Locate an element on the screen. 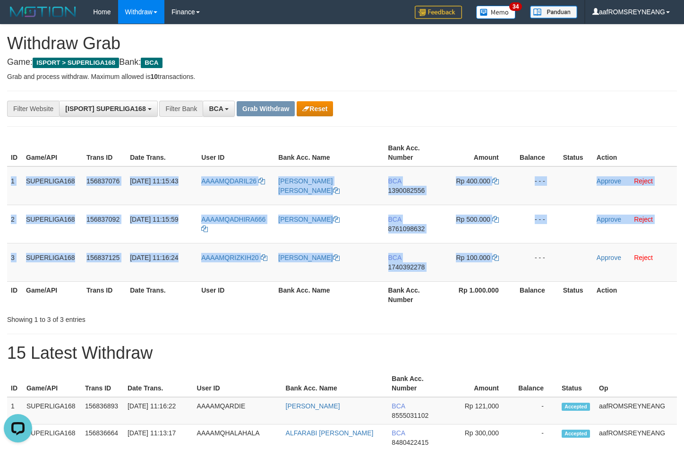 This screenshot has width=684, height=450. td: aafROMSREYNEANG is located at coordinates (636, 411).